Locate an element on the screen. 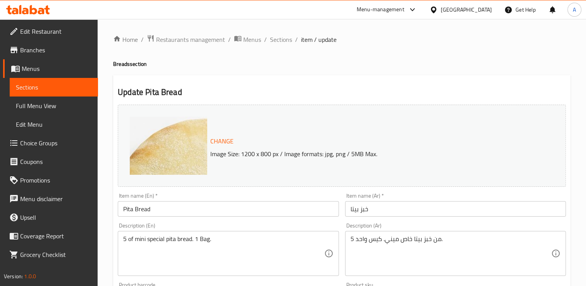  a: Restaurants management is located at coordinates (186, 39).